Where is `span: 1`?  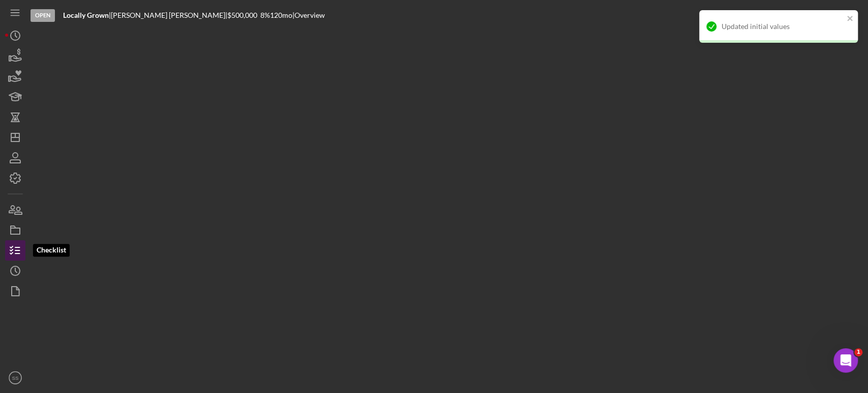 span: 1 is located at coordinates (858, 352).